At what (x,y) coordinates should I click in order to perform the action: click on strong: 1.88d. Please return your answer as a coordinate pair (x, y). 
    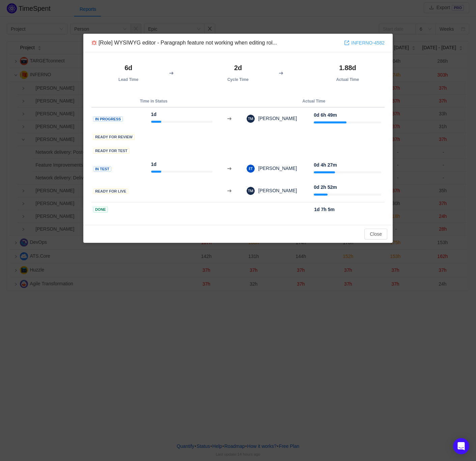
    Looking at the image, I should click on (348, 68).